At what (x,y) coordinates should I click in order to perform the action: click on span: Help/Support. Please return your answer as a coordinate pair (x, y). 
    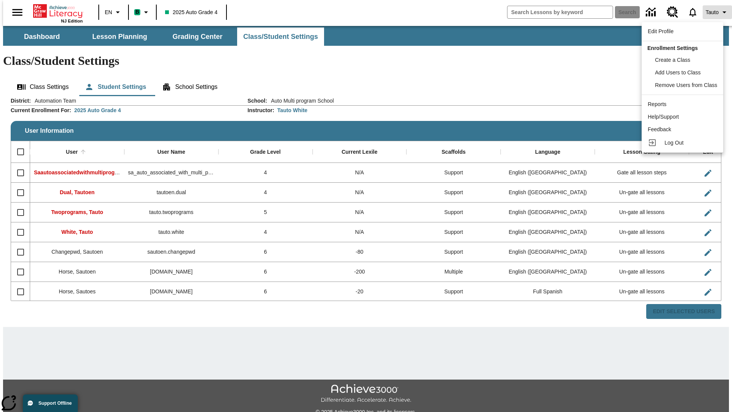
    Looking at the image, I should click on (663, 117).